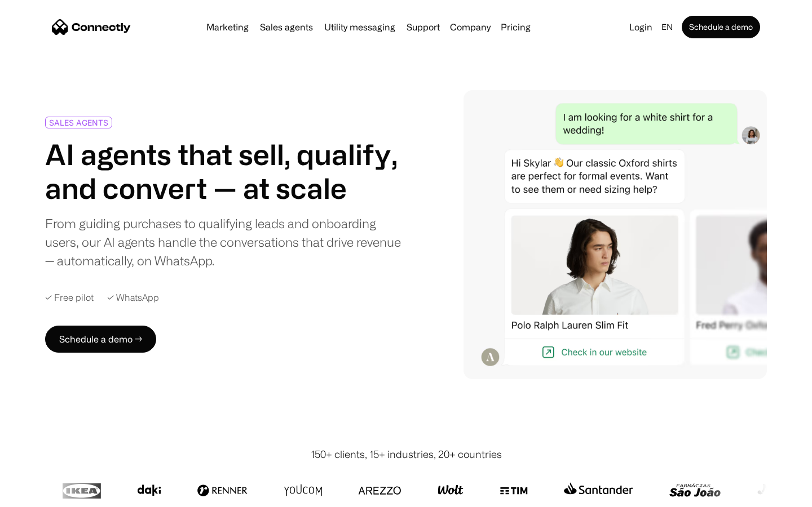 The width and height of the screenshot is (812, 507). I want to click on a: Sales agents, so click(286, 27).